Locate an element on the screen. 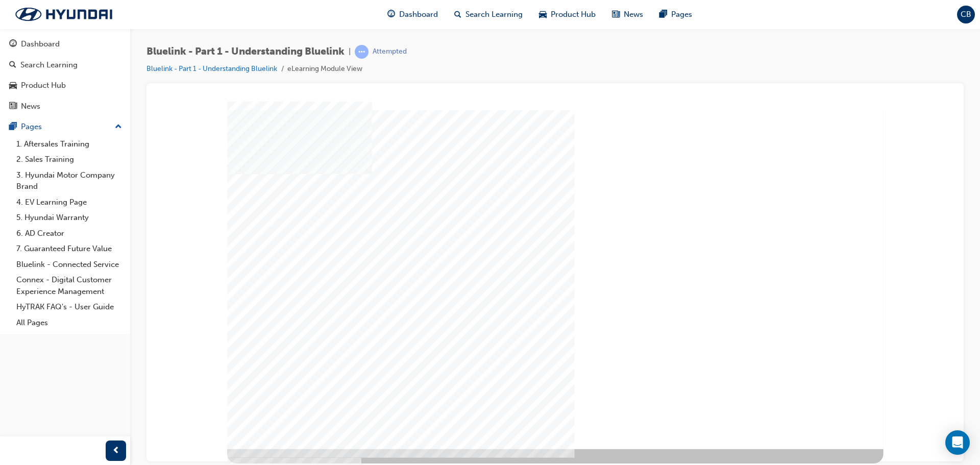 The height and width of the screenshot is (465, 980). a: 5. Hyundai Warranty is located at coordinates (69, 217).